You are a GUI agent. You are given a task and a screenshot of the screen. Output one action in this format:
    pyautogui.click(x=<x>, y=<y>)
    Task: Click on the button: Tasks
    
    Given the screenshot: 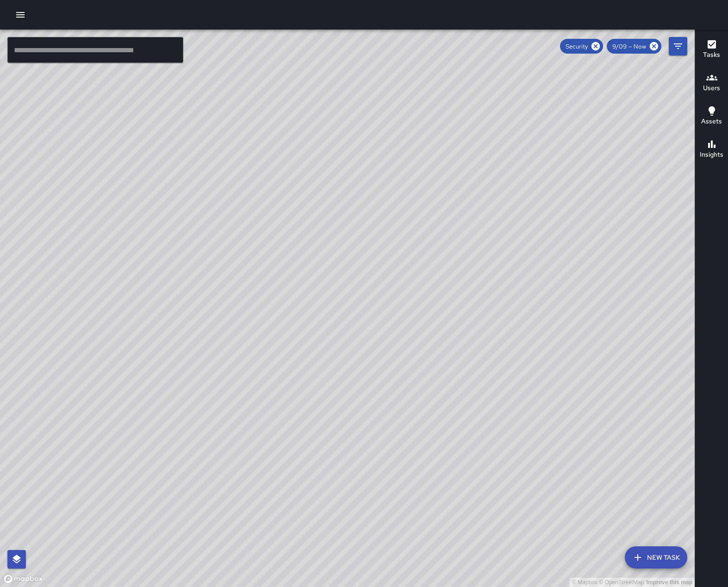 What is the action you would take?
    pyautogui.click(x=711, y=50)
    